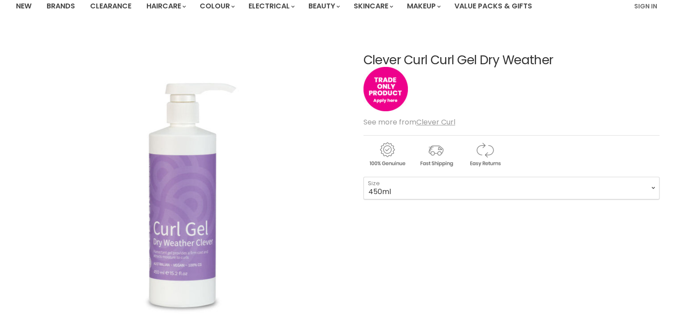 This screenshot has width=675, height=327. I want to click on span: See more from, so click(409, 122).